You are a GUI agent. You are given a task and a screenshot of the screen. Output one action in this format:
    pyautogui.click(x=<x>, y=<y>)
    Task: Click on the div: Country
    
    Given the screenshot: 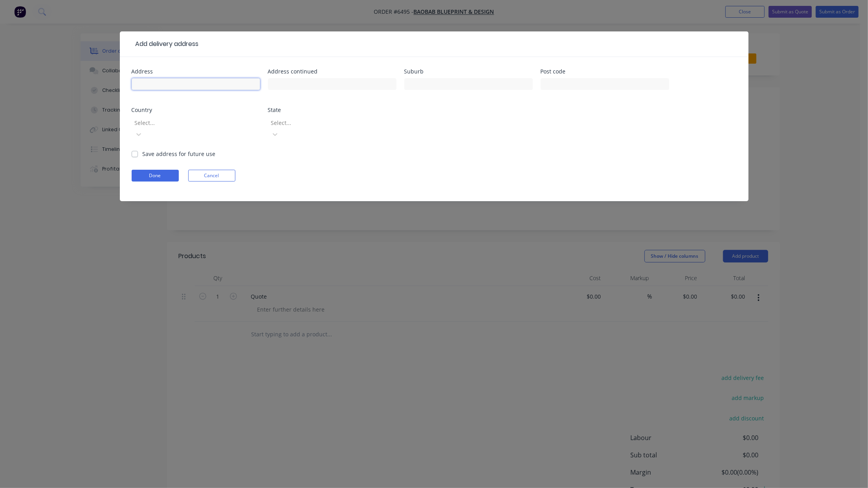 What is the action you would take?
    pyautogui.click(x=195, y=110)
    